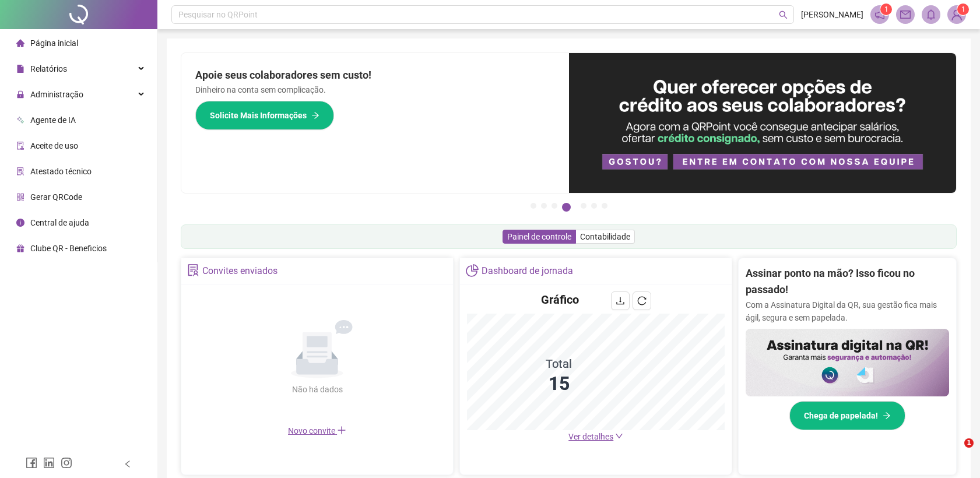  Describe the element at coordinates (584, 206) in the screenshot. I see `button: 5` at that location.